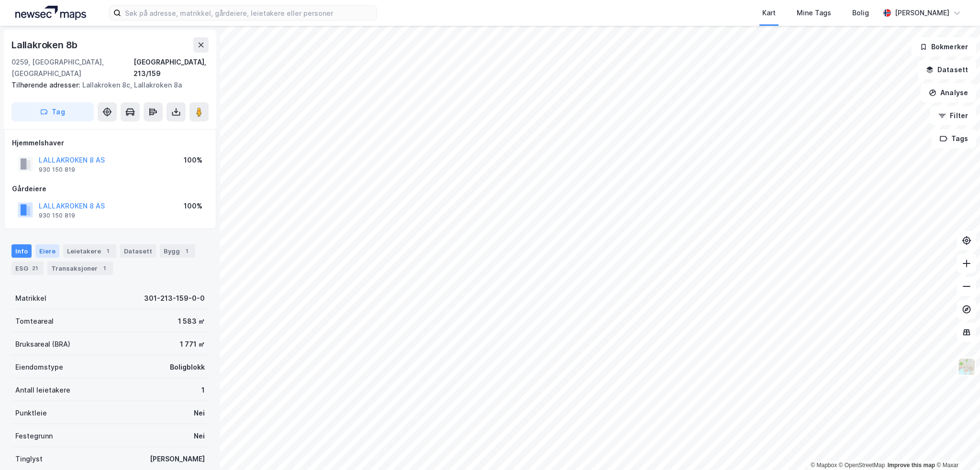 This screenshot has width=980, height=470. What do you see at coordinates (249, 13) in the screenshot?
I see `input: Søk på adresse, matrikkel, gårdeiere, leietakere eller personer` at bounding box center [249, 13].